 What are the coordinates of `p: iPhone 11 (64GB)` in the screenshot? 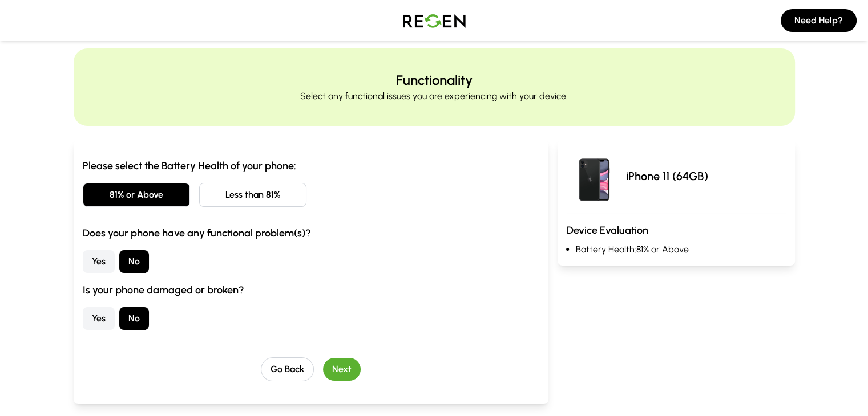 It's located at (667, 176).